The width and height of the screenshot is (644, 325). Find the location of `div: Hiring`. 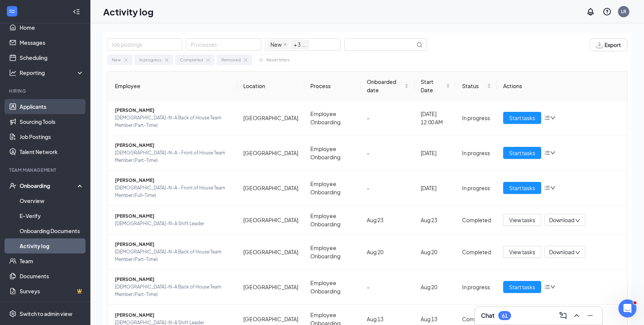

div: Hiring is located at coordinates (46, 91).